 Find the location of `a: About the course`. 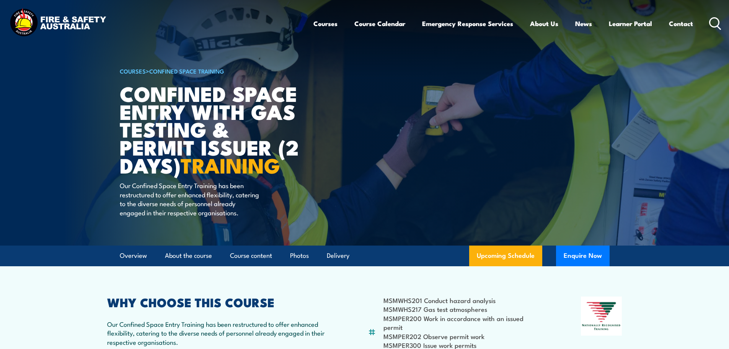

a: About the course is located at coordinates (188, 255).